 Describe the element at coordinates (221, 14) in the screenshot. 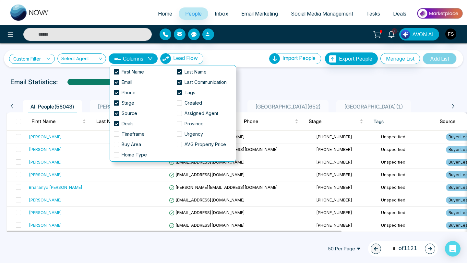

I see `a: Inbox` at that location.